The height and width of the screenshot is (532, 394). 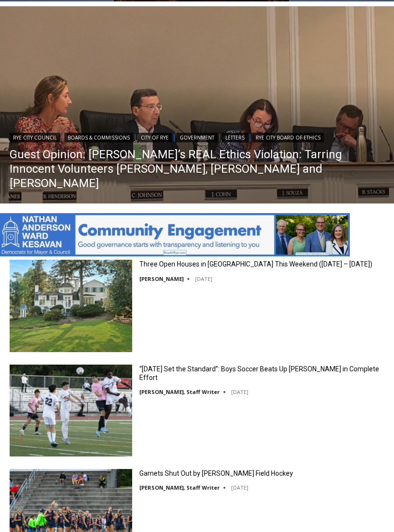 What do you see at coordinates (155, 138) in the screenshot?
I see `a: City of Rye` at bounding box center [155, 138].